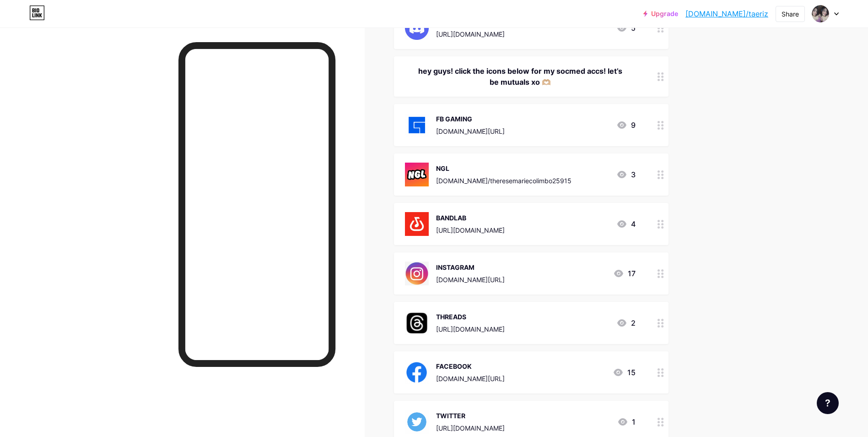  What do you see at coordinates (626, 125) in the screenshot?
I see `div: 9` at bounding box center [626, 125].